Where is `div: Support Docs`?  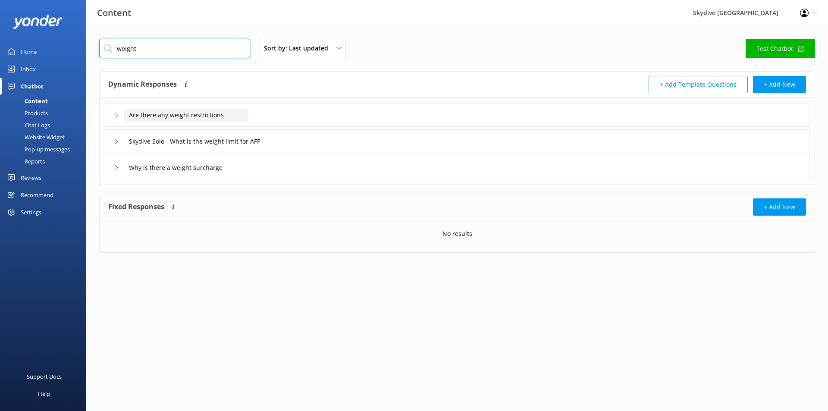
div: Support Docs is located at coordinates (44, 376).